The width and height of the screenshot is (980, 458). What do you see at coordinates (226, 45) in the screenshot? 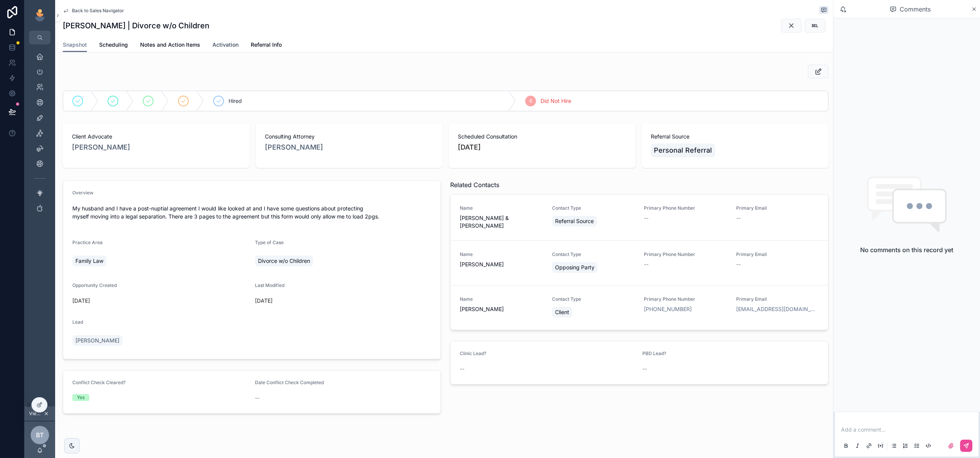
I see `a: Activation` at bounding box center [226, 45].